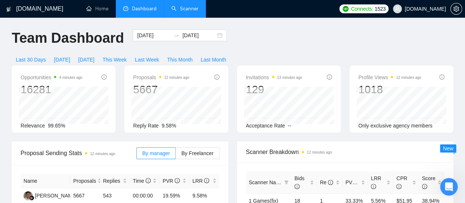 This screenshot has height=203, width=465. What do you see at coordinates (31, 60) in the screenshot?
I see `span: Last 30 Days` at bounding box center [31, 60].